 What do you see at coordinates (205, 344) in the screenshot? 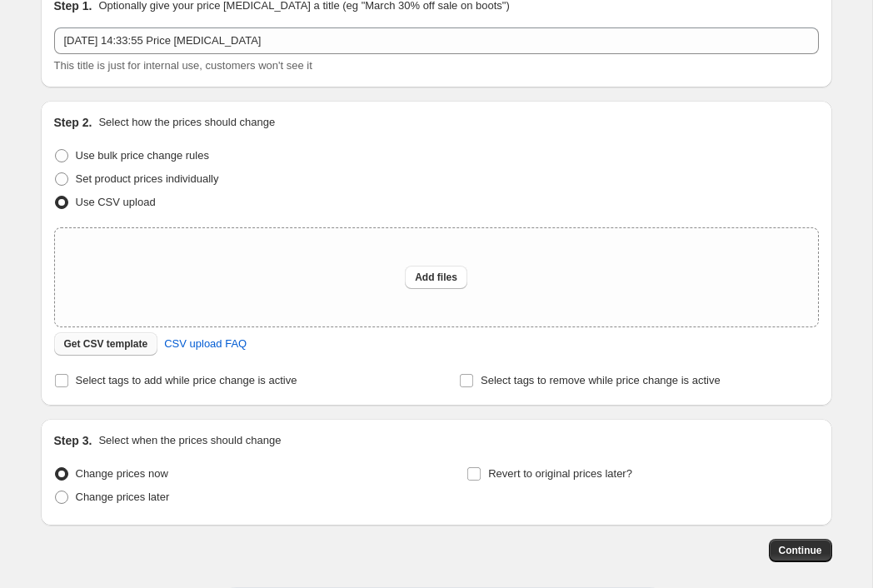
I see `a: CSV upload FAQ` at bounding box center [205, 344].